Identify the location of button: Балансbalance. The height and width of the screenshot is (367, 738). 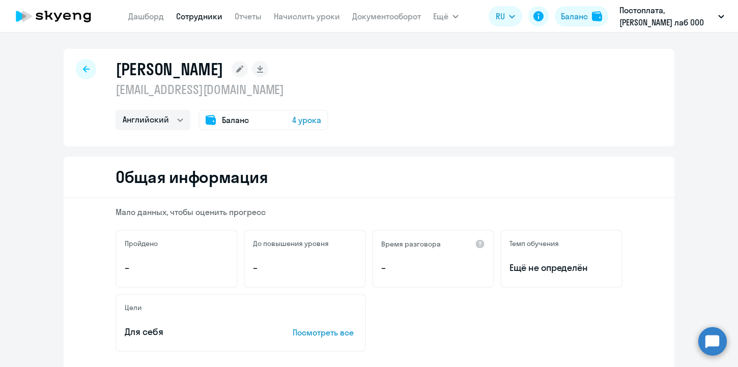
(581, 16).